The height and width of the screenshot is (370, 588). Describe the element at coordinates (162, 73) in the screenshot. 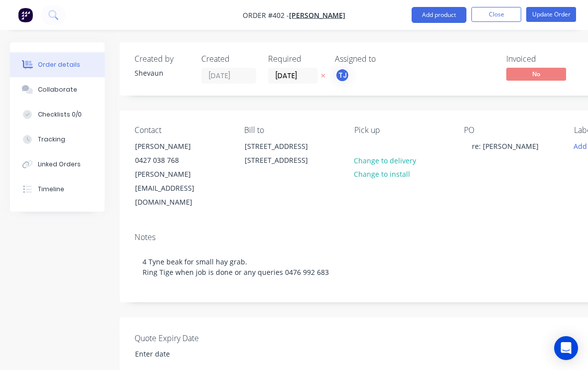

I see `div: Shevaun` at that location.